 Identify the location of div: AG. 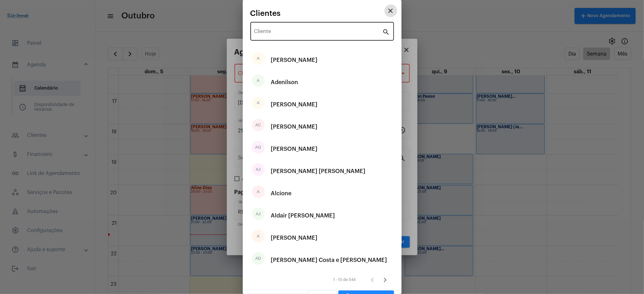
(258, 147).